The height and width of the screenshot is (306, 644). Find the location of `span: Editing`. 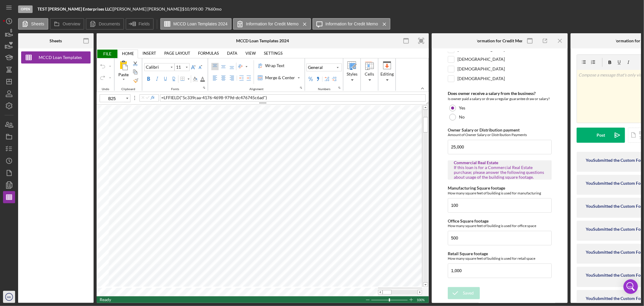

span: Editing is located at coordinates (387, 74).